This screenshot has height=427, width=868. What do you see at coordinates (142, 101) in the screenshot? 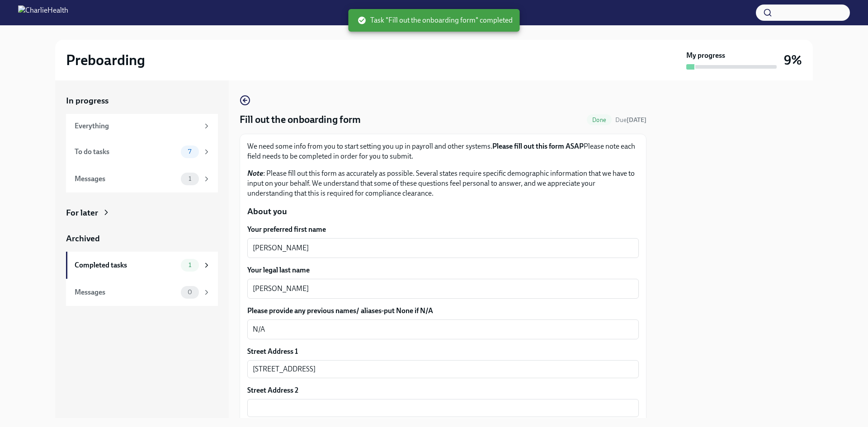
I see `div: In progress` at bounding box center [142, 101].